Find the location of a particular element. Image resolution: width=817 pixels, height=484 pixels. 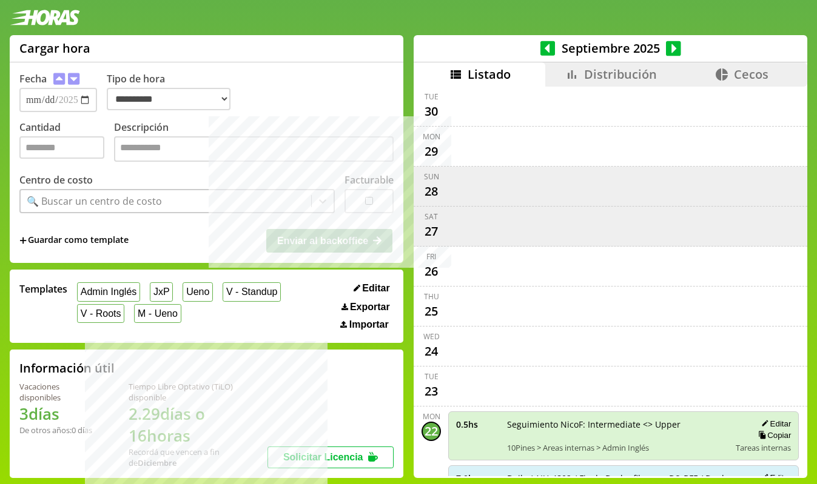

div: 26 is located at coordinates (431, 272).